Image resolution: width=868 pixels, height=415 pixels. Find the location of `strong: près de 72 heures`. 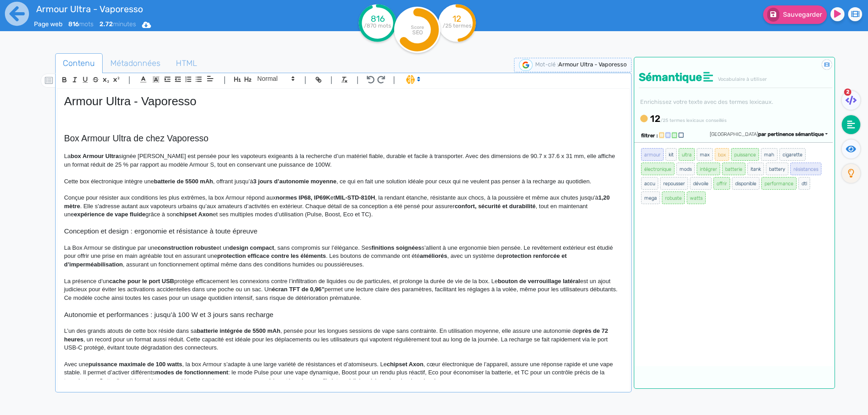

strong: près de 72 heures is located at coordinates (336, 335).